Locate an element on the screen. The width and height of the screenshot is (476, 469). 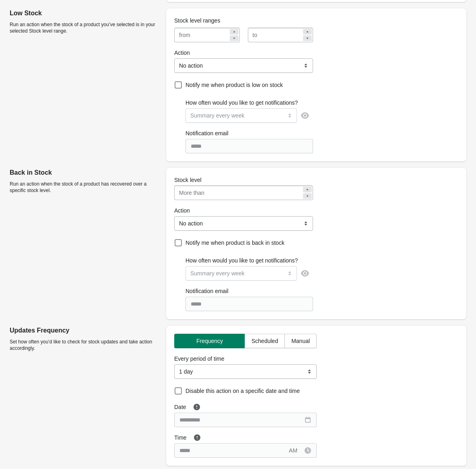
span: Manual is located at coordinates (301, 341).